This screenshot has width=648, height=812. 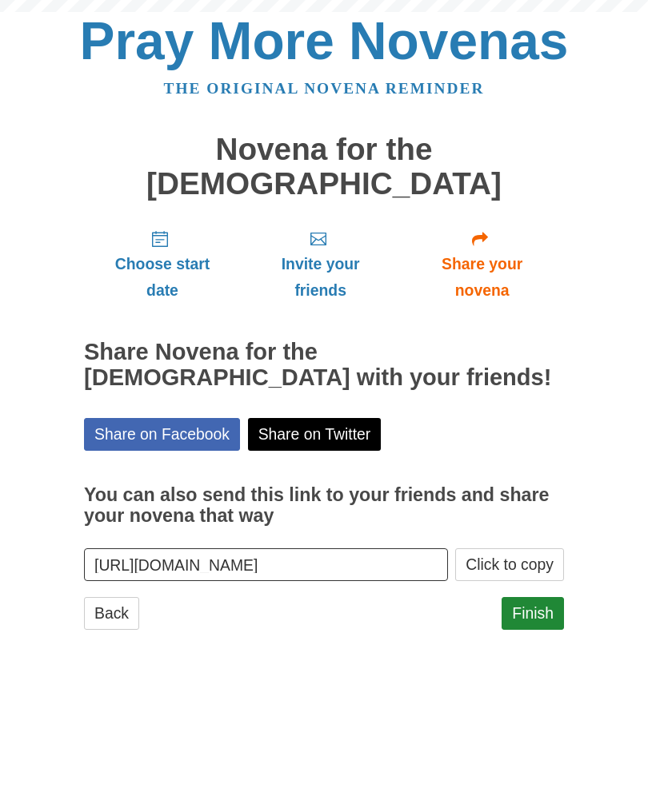 What do you see at coordinates (482, 277) in the screenshot?
I see `span: Share your novena` at bounding box center [482, 277].